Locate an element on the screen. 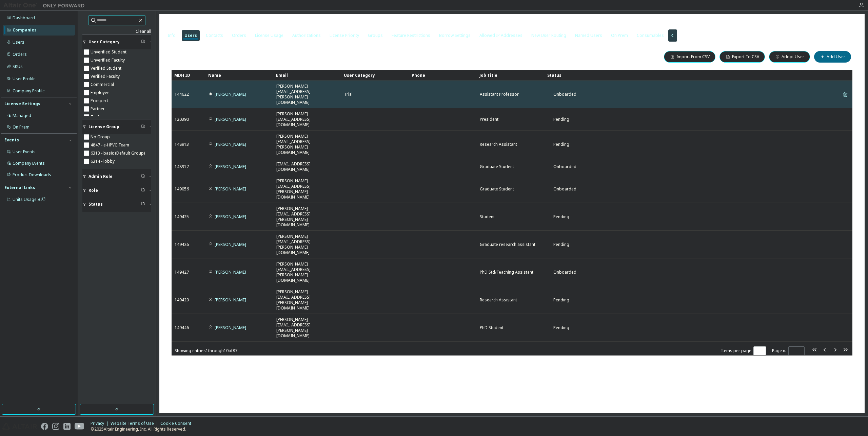  button: Export To CSV is located at coordinates (742, 56).